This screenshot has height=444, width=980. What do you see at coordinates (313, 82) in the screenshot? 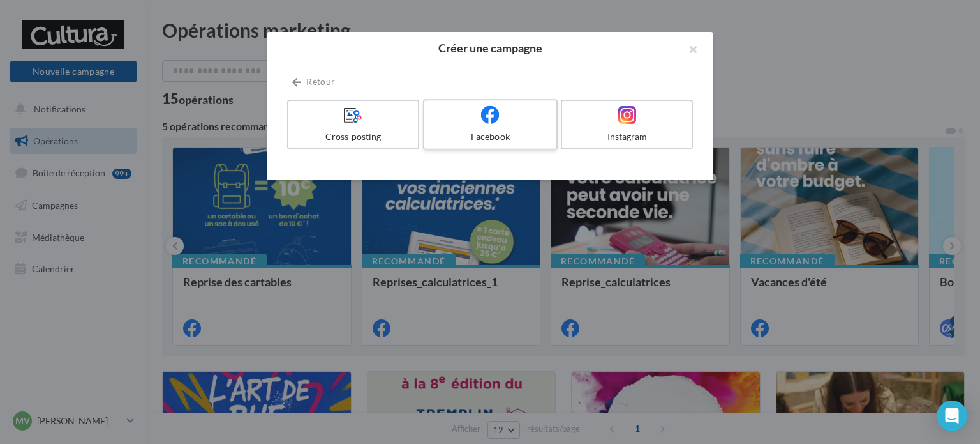
I see `button: Retour` at bounding box center [313, 82].